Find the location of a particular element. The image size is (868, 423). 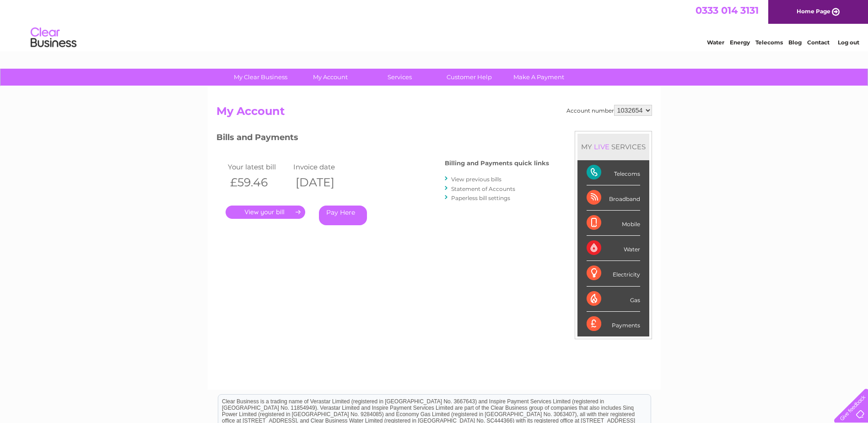

div: Payments is located at coordinates (613, 324).